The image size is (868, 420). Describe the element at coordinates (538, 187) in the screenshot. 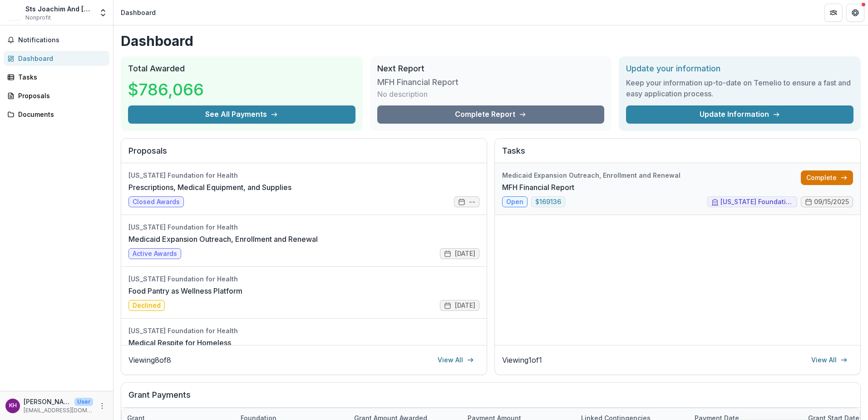

I see `a: MFH Financial Report` at that location.